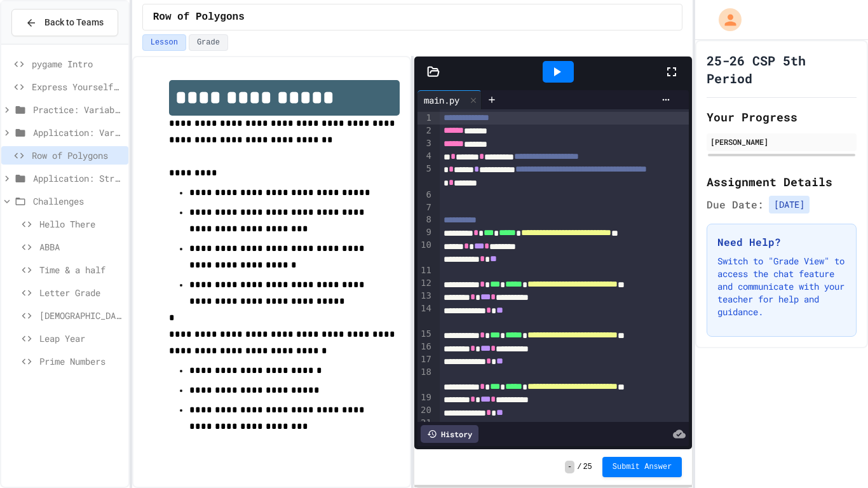 The height and width of the screenshot is (488, 868). Describe the element at coordinates (425, 411) in the screenshot. I see `div: 20` at that location.